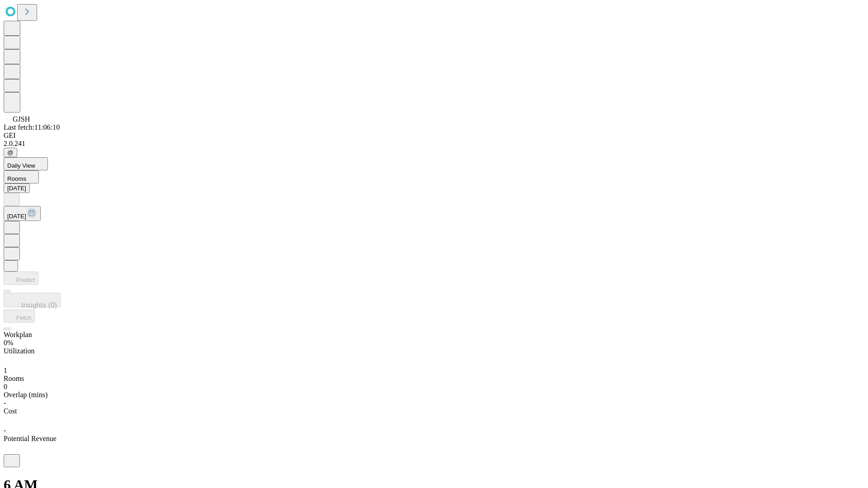  What do you see at coordinates (26, 394) in the screenshot?
I see `span: Overlap (mins)` at bounding box center [26, 394].